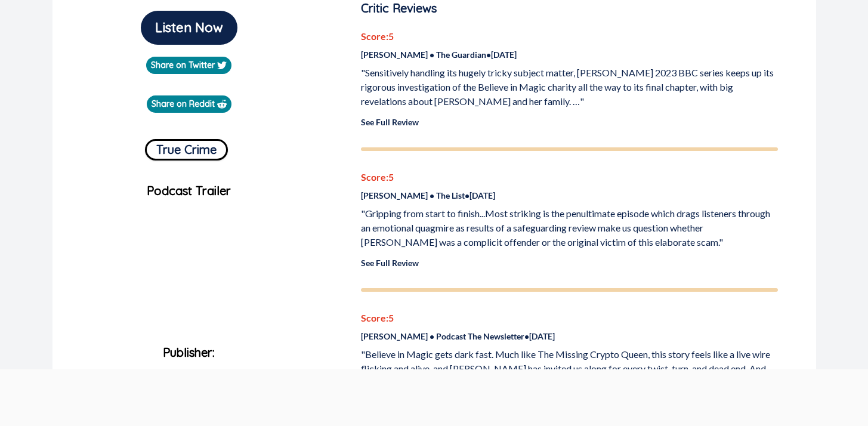 This screenshot has height=426, width=868. I want to click on span: BBC, so click(189, 376).